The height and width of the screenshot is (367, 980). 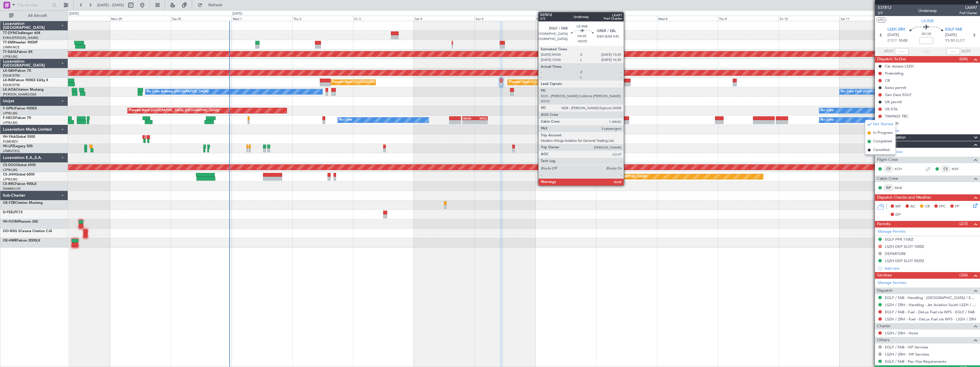 What do you see at coordinates (950, 41) in the screenshot?
I see `span: 11:10` at bounding box center [950, 41].